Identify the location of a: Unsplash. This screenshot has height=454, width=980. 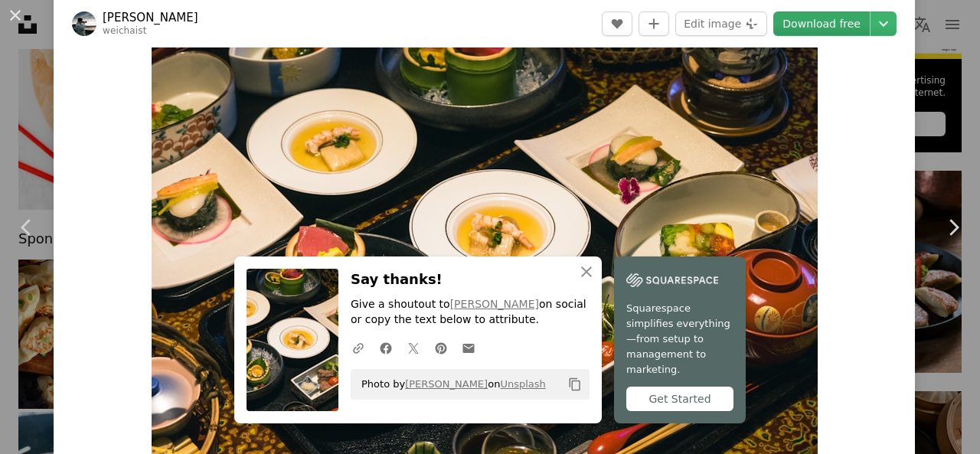
(523, 384).